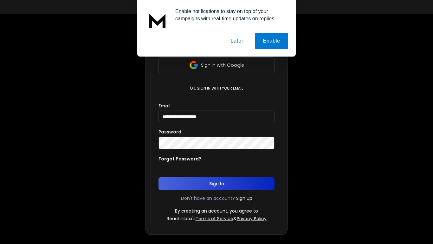  What do you see at coordinates (217, 218) in the screenshot?
I see `p: ReachInbox's &` at bounding box center [217, 218].